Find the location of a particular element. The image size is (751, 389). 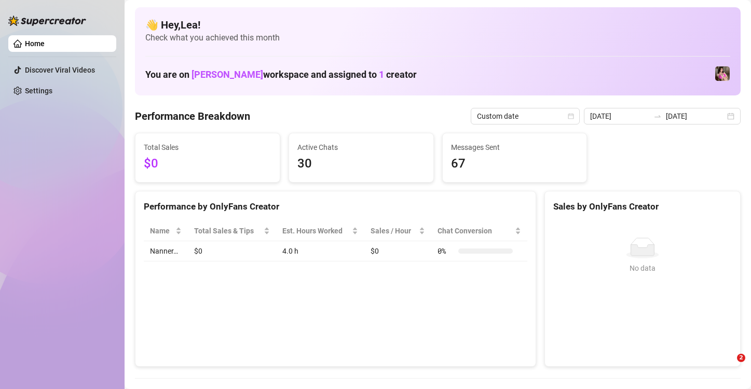

span: 2 is located at coordinates (741, 358).